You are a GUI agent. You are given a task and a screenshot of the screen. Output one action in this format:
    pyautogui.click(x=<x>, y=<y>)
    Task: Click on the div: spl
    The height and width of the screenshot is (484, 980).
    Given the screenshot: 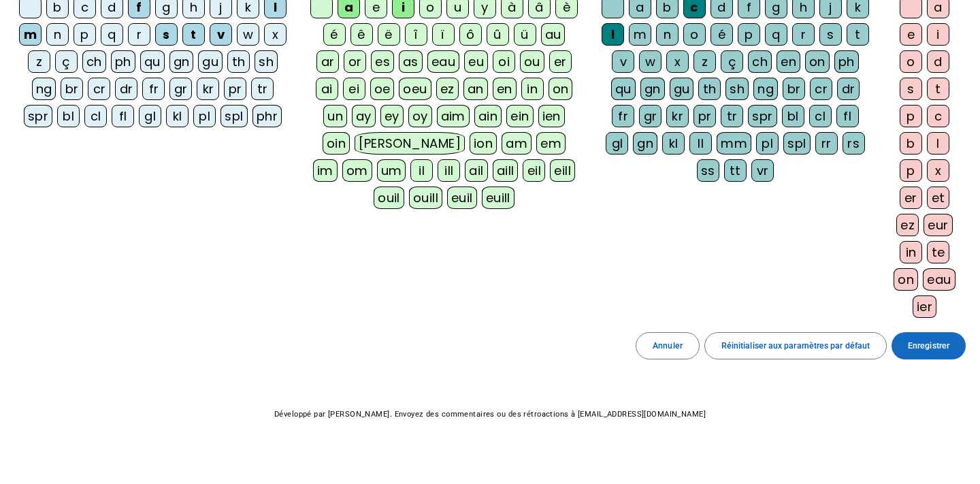 What is the action you would take?
    pyautogui.click(x=796, y=143)
    